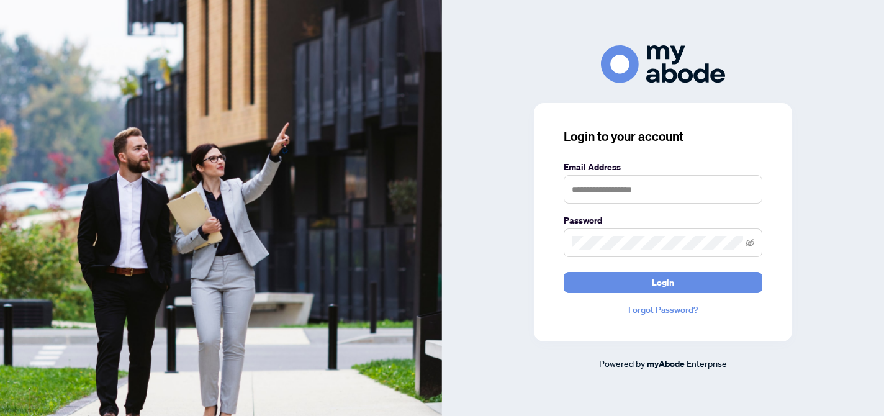 The image size is (884, 416). What do you see at coordinates (622, 363) in the screenshot?
I see `span: Powered by` at bounding box center [622, 363].